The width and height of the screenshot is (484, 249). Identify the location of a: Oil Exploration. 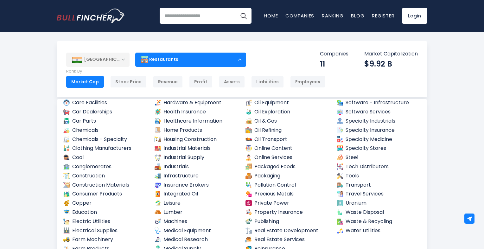
(288, 112).